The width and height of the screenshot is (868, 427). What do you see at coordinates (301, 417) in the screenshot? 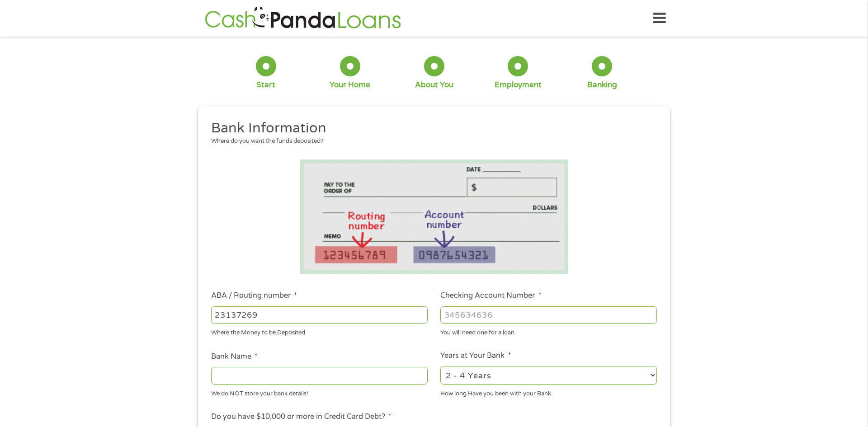
I see `label: Do you have $10,000 or more in Credit Card Debt?` at bounding box center [301, 417].